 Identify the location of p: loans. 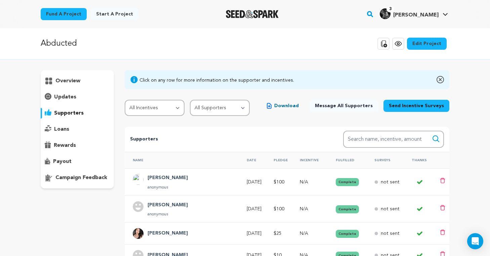
(62, 129).